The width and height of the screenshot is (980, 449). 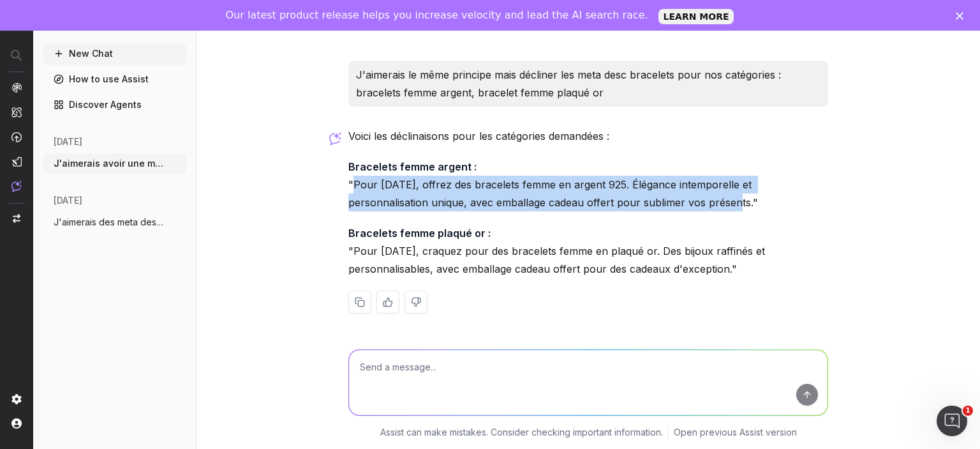 What do you see at coordinates (696, 16) in the screenshot?
I see `a: LEARN MORE` at bounding box center [696, 16].